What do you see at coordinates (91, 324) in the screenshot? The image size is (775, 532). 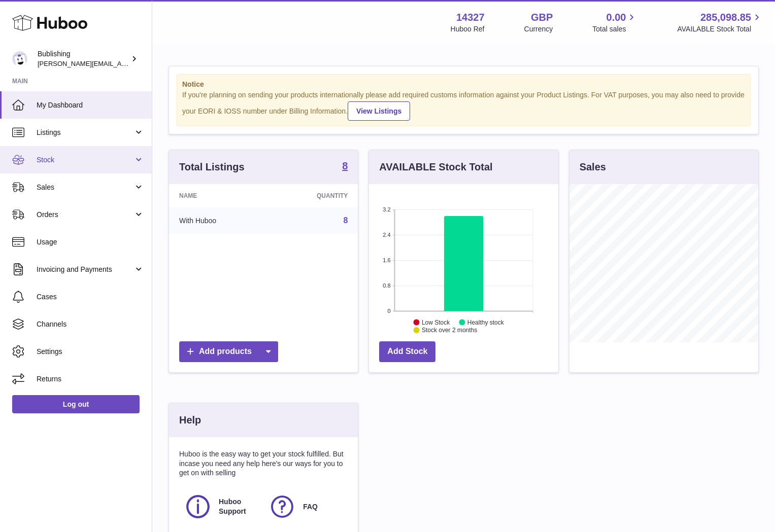 I see `span: Channels` at bounding box center [91, 324].